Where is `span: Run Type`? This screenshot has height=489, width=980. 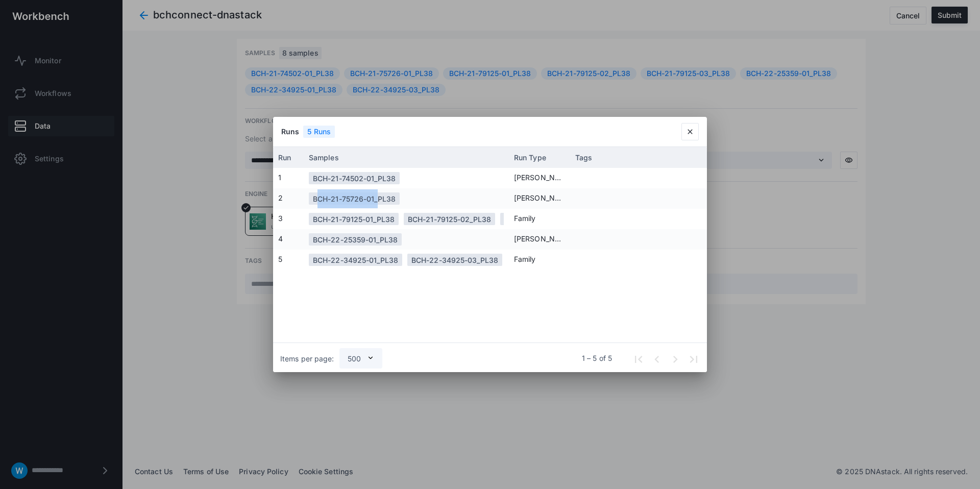 span: Run Type is located at coordinates (530, 158).